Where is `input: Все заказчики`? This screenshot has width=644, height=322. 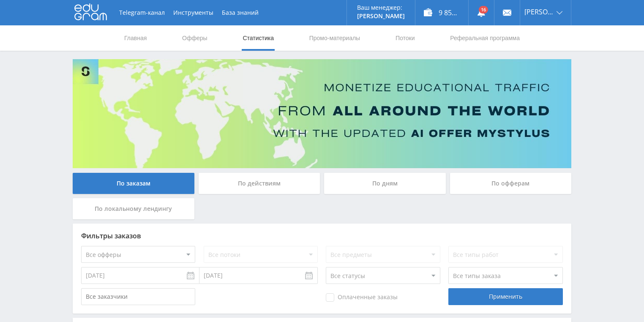
input: Все заказчики is located at coordinates (138, 297).